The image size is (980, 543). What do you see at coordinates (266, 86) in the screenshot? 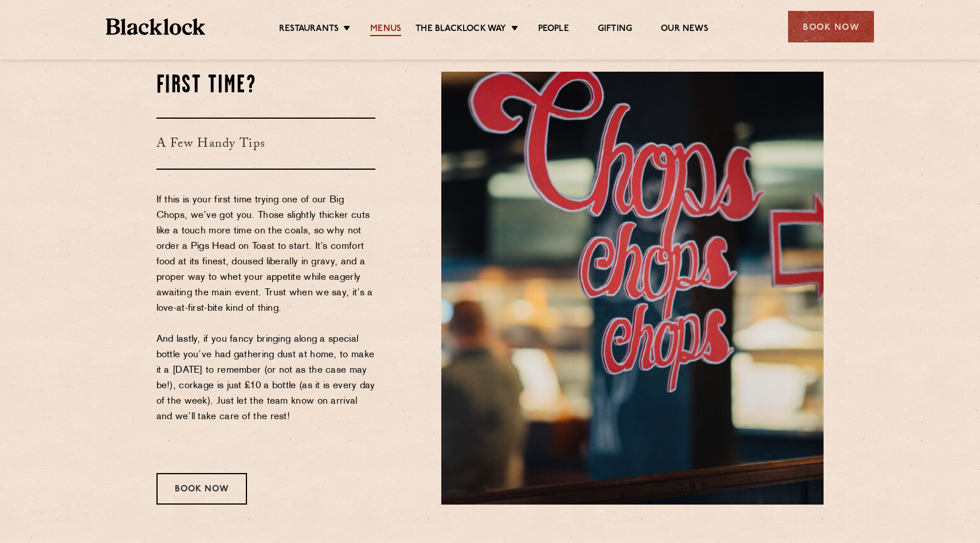
I see `h2: First Time?` at bounding box center [266, 86].